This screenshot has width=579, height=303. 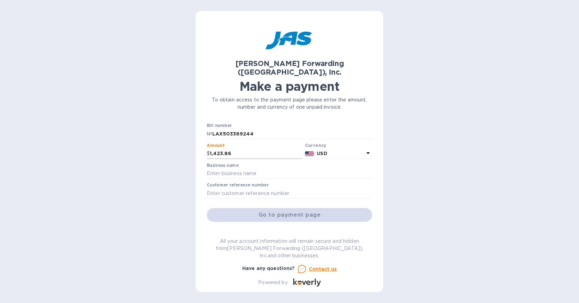 I want to click on img: USD, so click(x=309, y=154).